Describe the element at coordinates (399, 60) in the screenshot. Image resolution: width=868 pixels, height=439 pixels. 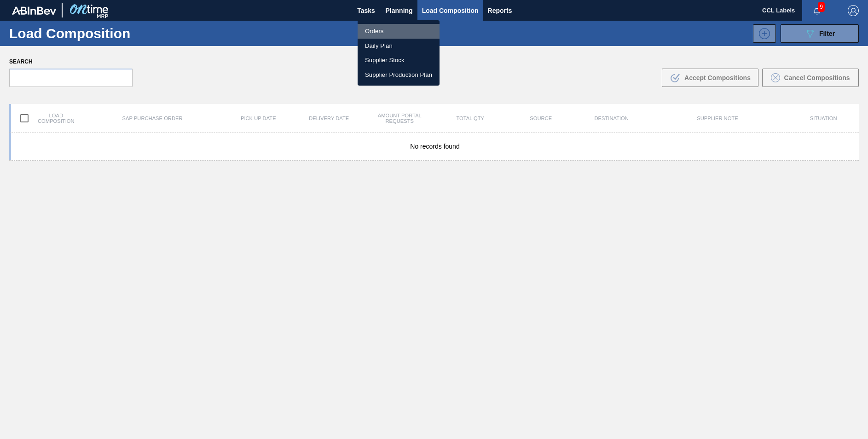
I see `a: Supplier Stock` at that location.